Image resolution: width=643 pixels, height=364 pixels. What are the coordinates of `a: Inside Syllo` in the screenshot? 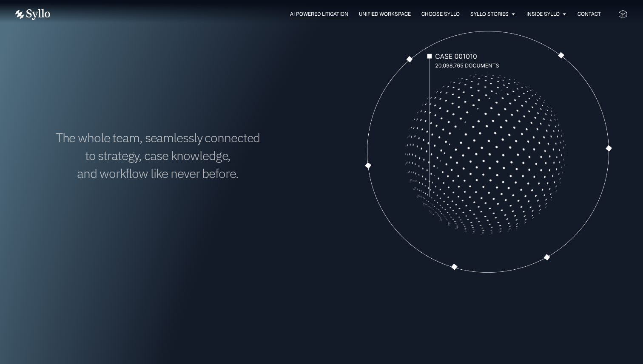 It's located at (543, 14).